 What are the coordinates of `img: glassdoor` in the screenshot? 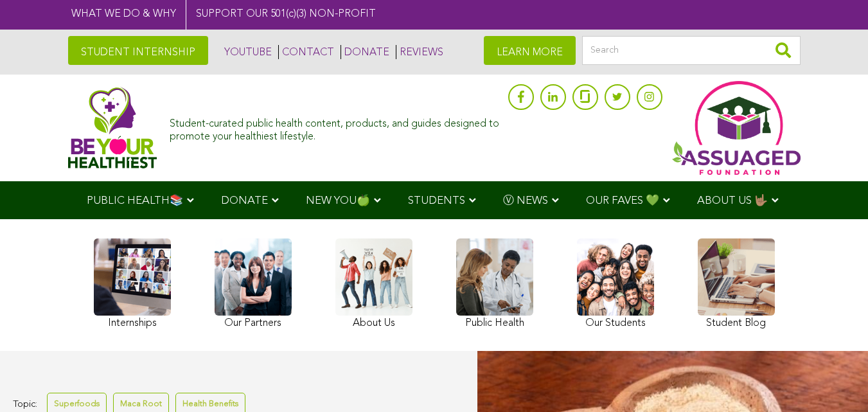 It's located at (585, 96).